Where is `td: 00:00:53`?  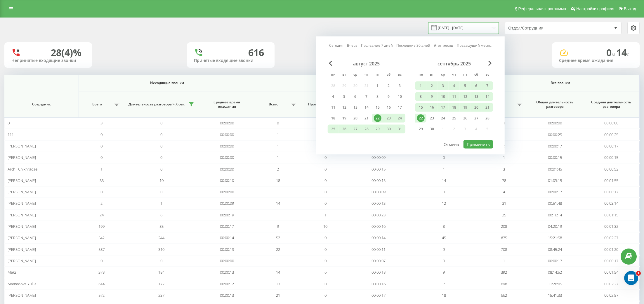 td: 00:00:53 is located at coordinates (611, 169).